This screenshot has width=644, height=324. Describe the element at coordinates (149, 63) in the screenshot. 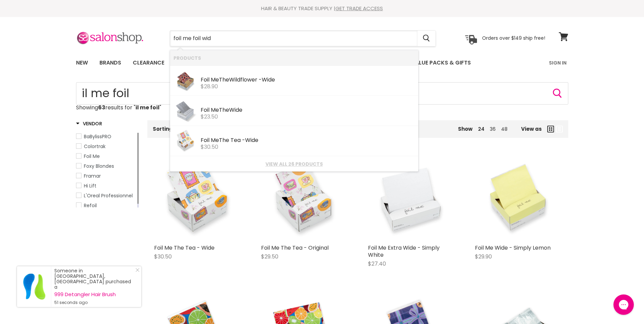

I see `a: Clearance` at that location.